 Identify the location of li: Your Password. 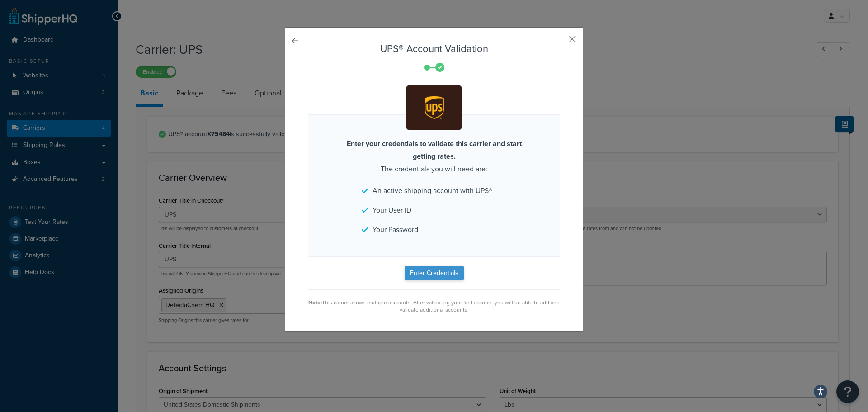
(434, 230).